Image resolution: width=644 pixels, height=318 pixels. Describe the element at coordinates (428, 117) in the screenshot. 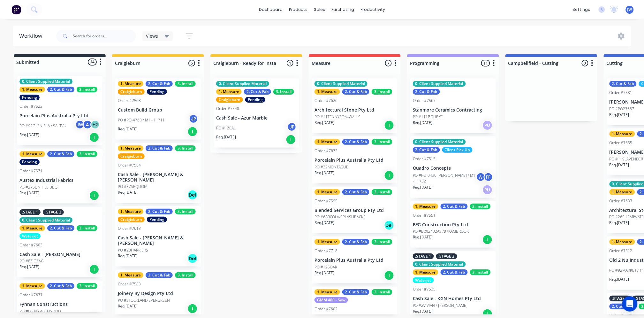

I see `p: PO #111BOURKE` at that location.